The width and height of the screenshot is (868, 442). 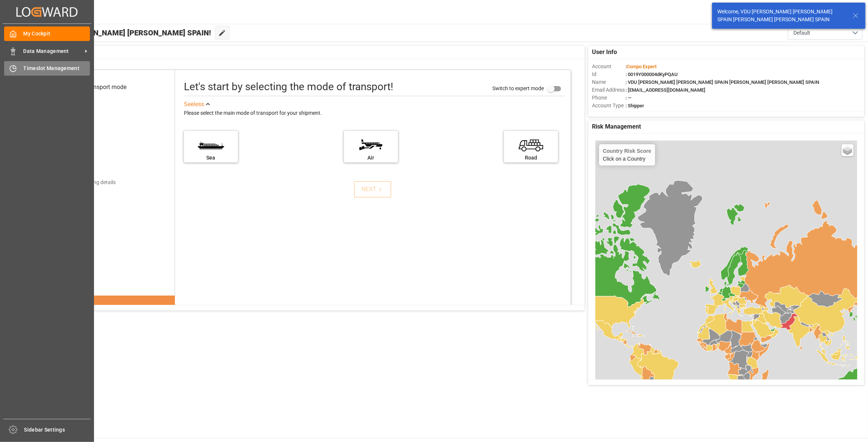 What do you see at coordinates (531, 158) in the screenshot?
I see `div: Road` at bounding box center [531, 158].